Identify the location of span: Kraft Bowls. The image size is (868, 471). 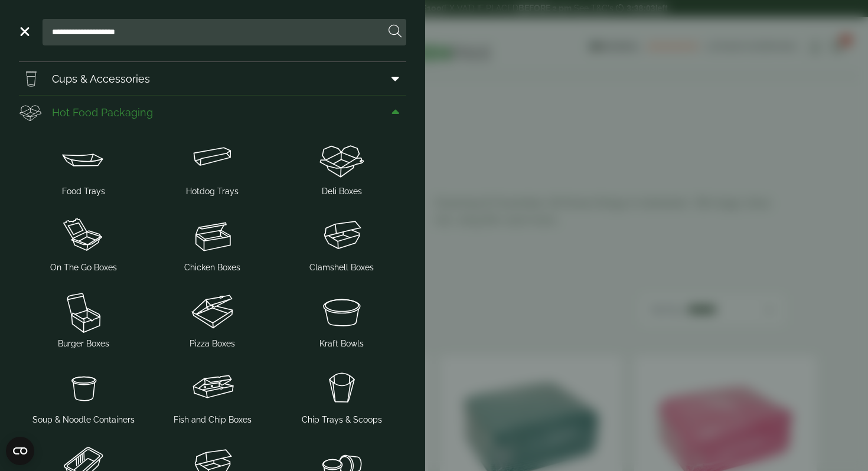
(341, 344).